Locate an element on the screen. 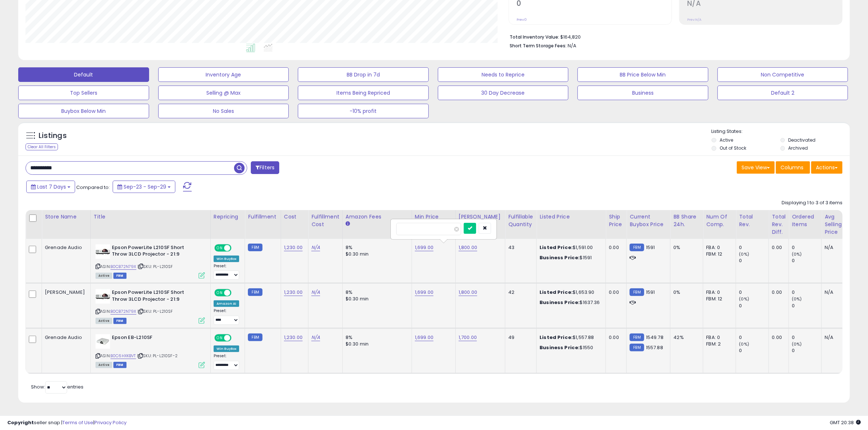  div: 49 is located at coordinates (520, 337).